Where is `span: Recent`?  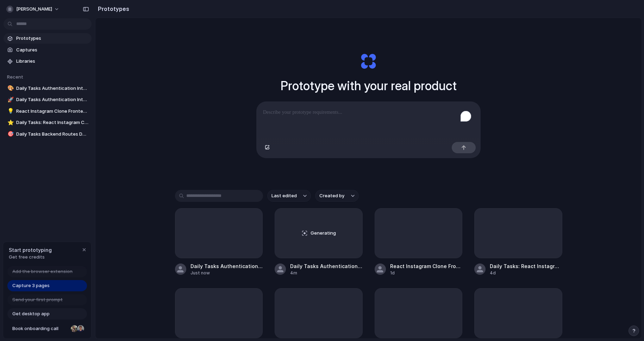 span: Recent is located at coordinates (15, 77).